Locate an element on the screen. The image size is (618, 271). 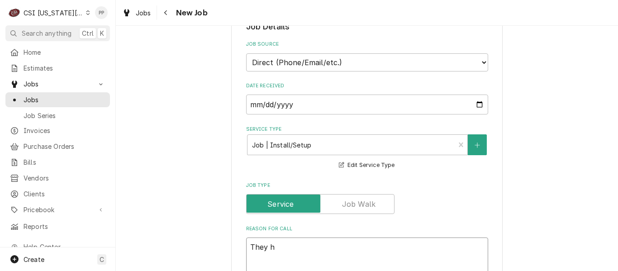
span: Estimates is located at coordinates (64, 68).